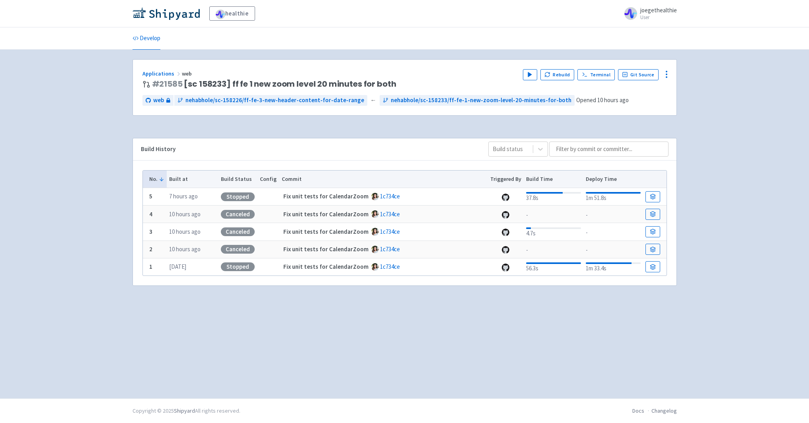 This screenshot has width=809, height=423. I want to click on th: Commit, so click(383, 179).